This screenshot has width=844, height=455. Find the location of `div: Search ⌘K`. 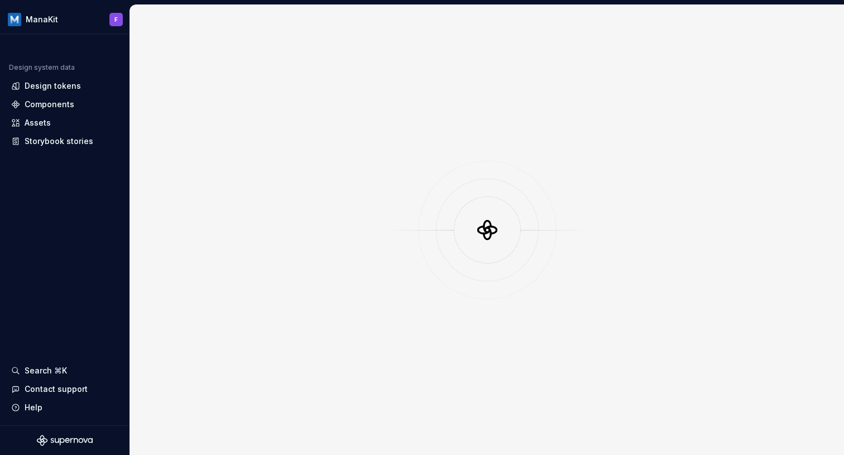

div: Search ⌘K is located at coordinates (46, 371).